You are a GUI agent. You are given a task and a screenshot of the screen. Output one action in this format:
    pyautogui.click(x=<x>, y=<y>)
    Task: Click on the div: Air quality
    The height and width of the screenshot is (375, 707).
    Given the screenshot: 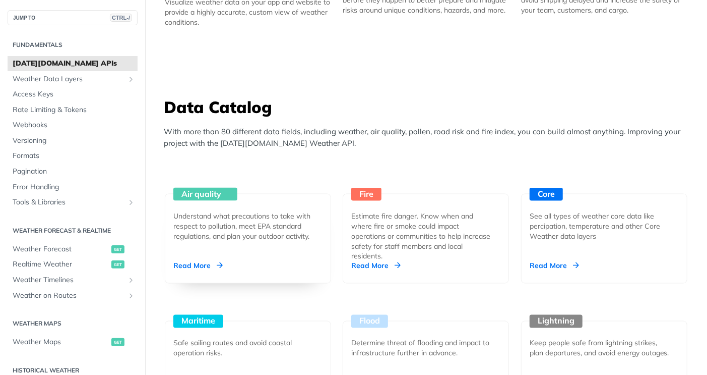 What is the action you would take?
    pyautogui.click(x=205, y=194)
    